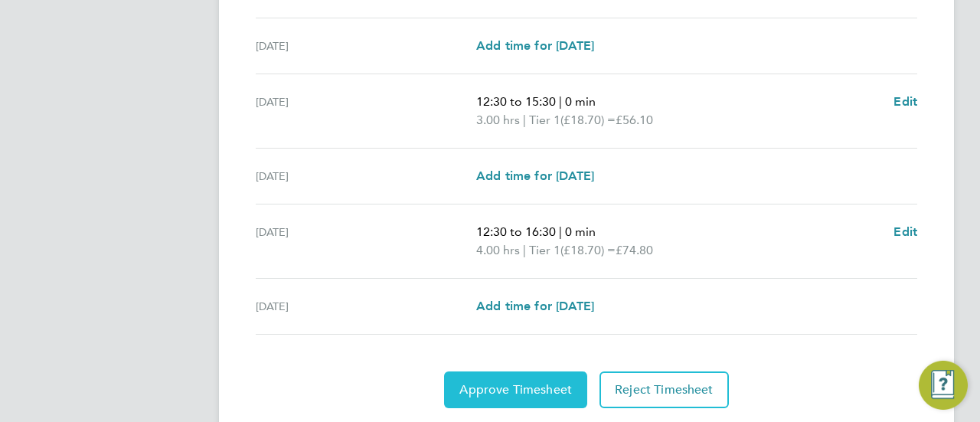 The width and height of the screenshot is (980, 422). I want to click on span: 12:30 to 16:30, so click(516, 232).